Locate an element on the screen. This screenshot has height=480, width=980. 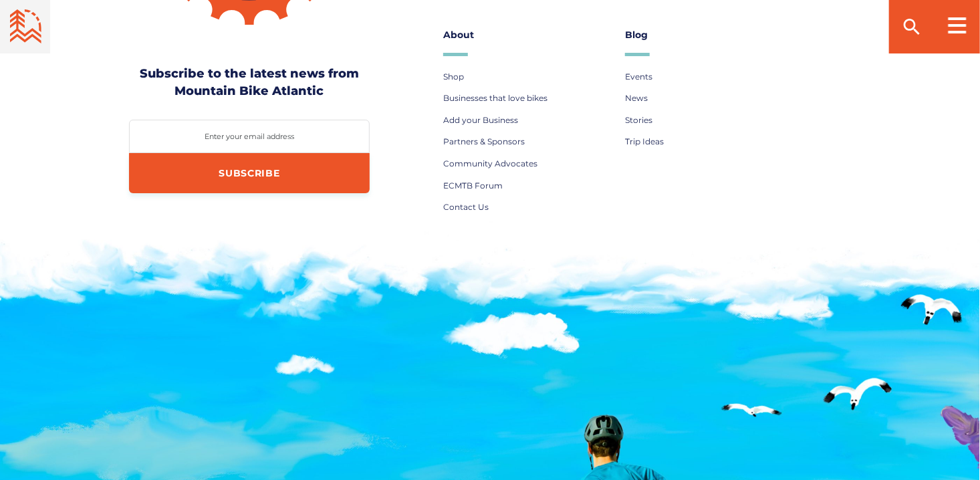
span: Blog is located at coordinates (637, 35).